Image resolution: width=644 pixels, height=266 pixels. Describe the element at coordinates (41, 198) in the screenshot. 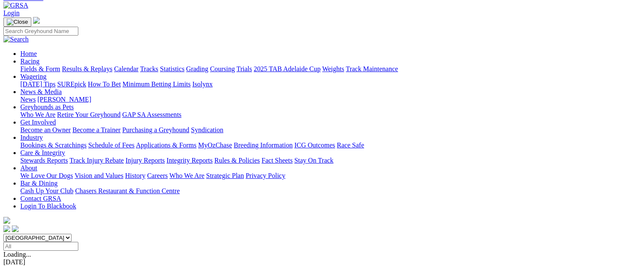

I see `a: Contact GRSA` at that location.